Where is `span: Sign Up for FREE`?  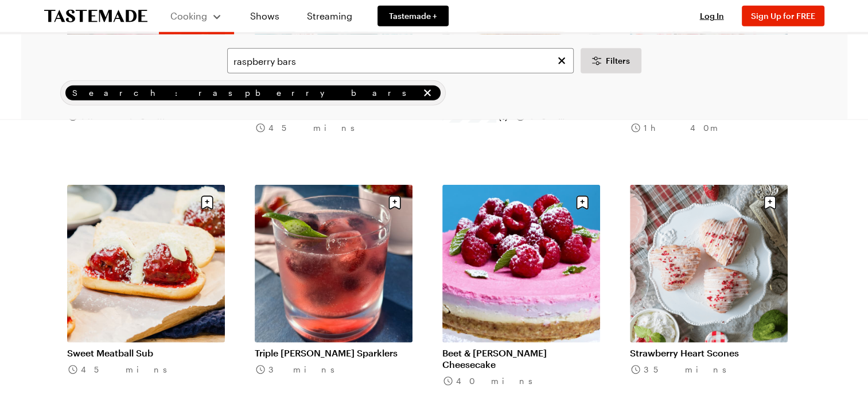
span: Sign Up for FREE is located at coordinates (783, 16).